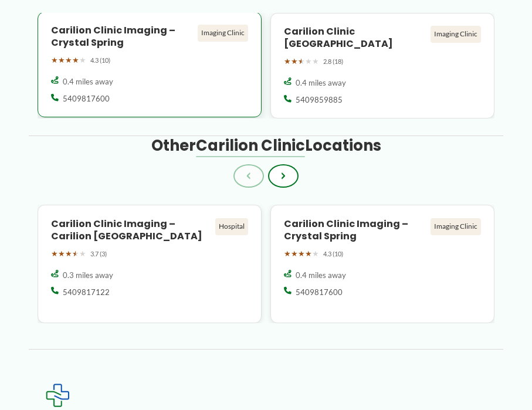 The height and width of the screenshot is (410, 532). What do you see at coordinates (266, 145) in the screenshot?
I see `h3: Other Locations` at bounding box center [266, 145].